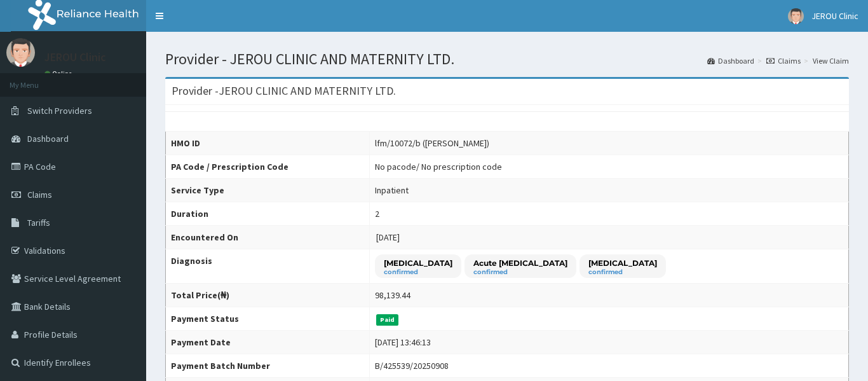 Image resolution: width=868 pixels, height=381 pixels. Describe the element at coordinates (377, 214) in the screenshot. I see `div: 2` at that location.